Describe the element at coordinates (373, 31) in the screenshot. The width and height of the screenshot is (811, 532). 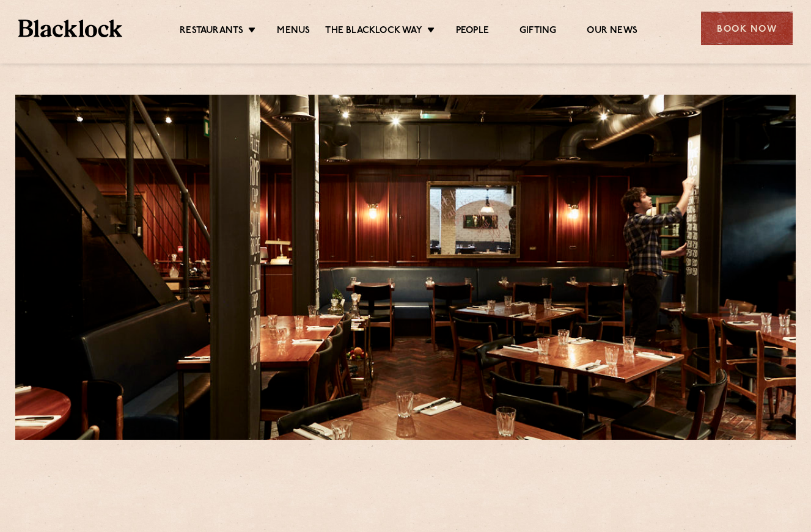
I see `a: The Blacklock Way` at that location.